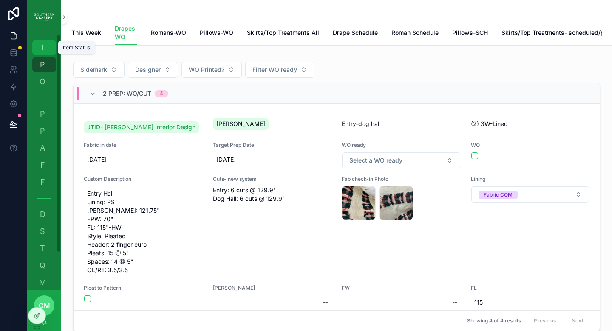 Image resolution: width=612 pixels, height=331 pixels. What do you see at coordinates (168, 34) in the screenshot?
I see `a: Romans-WO` at bounding box center [168, 34].